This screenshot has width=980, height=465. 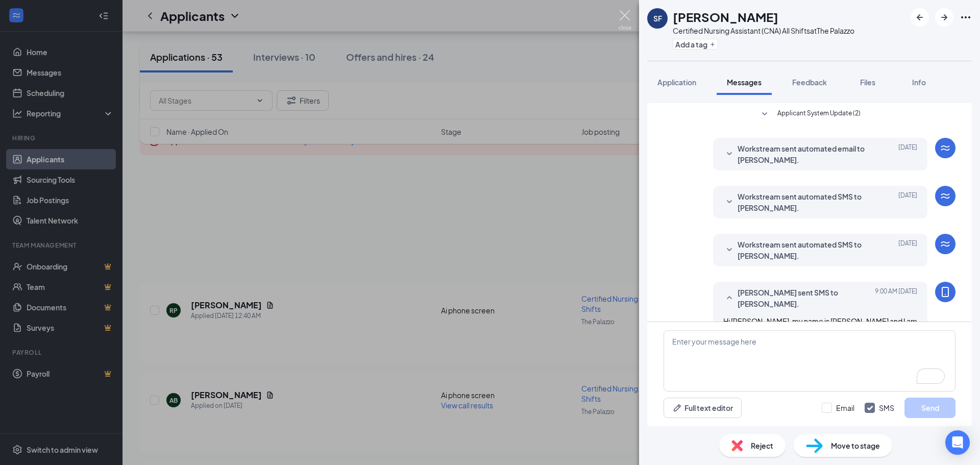 I want to click on svg: Pen, so click(x=677, y=408).